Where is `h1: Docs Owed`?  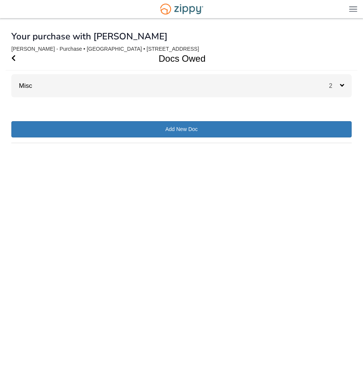
h1: Docs Owed is located at coordinates (177, 58).